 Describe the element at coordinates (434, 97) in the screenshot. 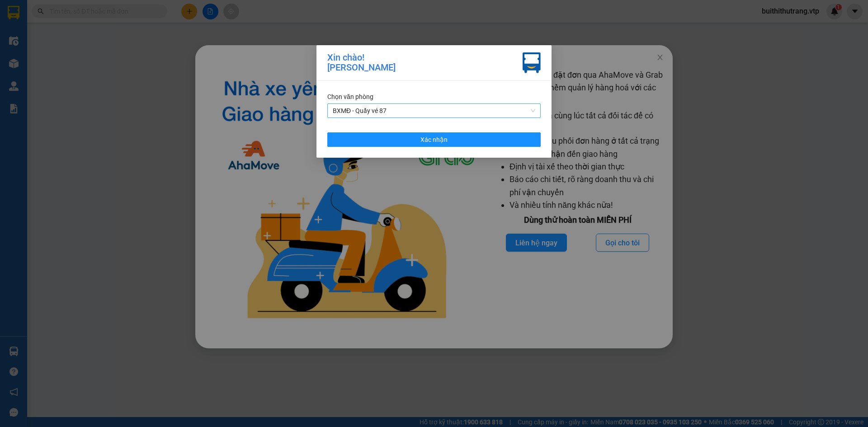

I see `div: Chọn văn phòng` at that location.